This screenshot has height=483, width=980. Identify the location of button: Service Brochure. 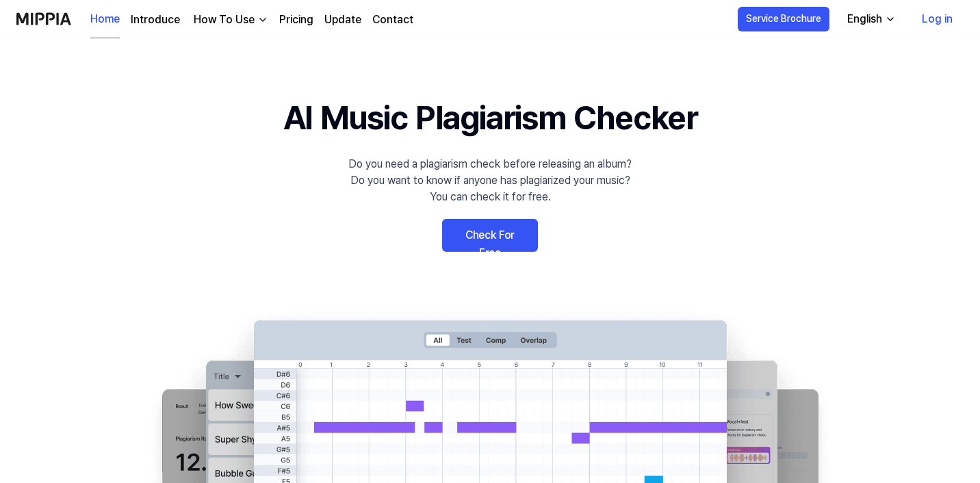
(784, 19).